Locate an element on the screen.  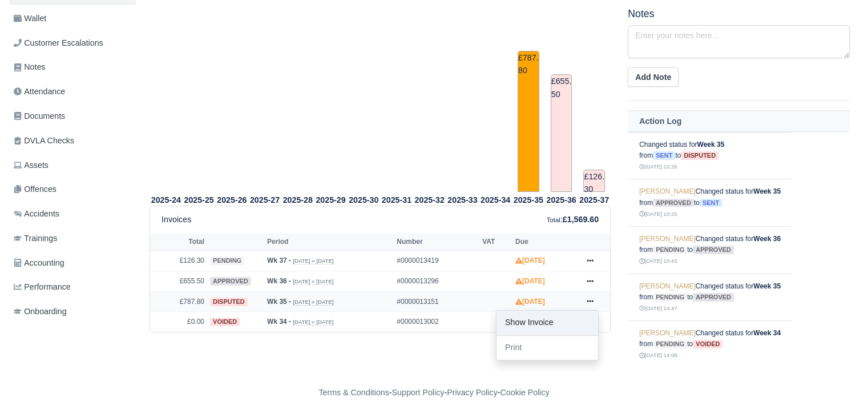
h6: Invoices is located at coordinates (176, 220).